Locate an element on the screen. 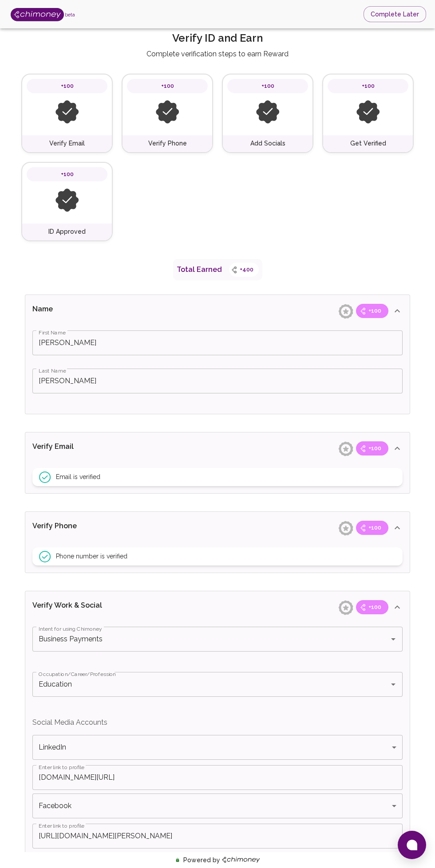  p: Total Earned is located at coordinates (199, 270).